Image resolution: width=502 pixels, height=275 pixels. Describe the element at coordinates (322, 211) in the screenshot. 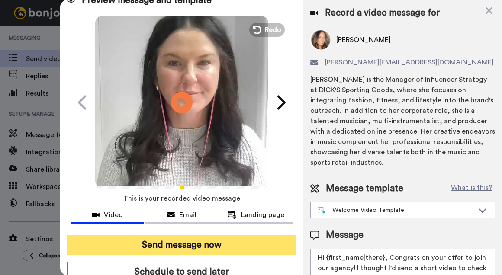

I see `img: nextgen-template.svg` at that location.